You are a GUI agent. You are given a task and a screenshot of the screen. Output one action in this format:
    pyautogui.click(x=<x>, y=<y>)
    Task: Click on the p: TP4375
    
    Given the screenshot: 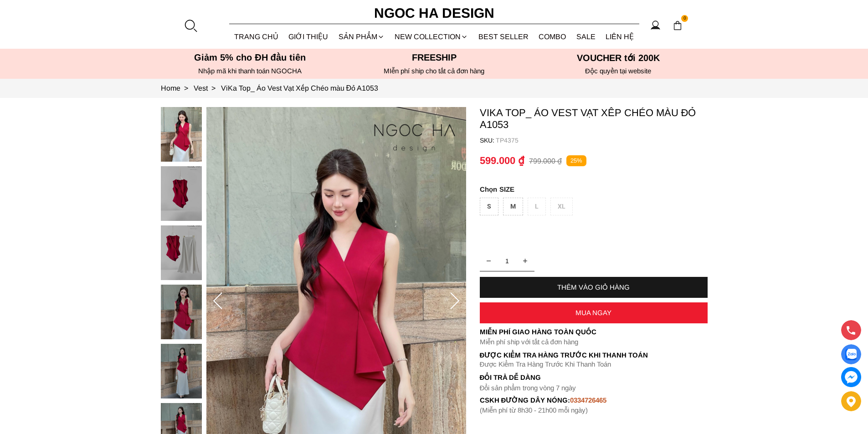 What is the action you would take?
    pyautogui.click(x=601, y=140)
    